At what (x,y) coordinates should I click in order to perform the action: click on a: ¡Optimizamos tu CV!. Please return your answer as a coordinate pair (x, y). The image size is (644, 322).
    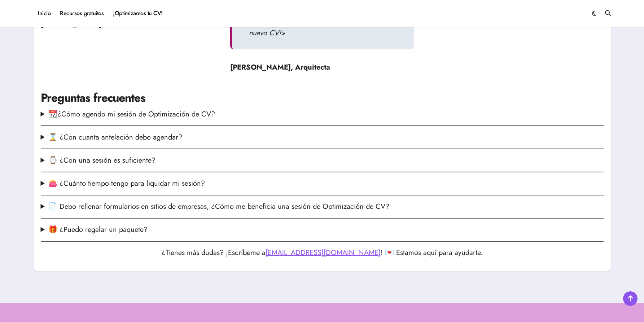
    Looking at the image, I should click on (137, 13).